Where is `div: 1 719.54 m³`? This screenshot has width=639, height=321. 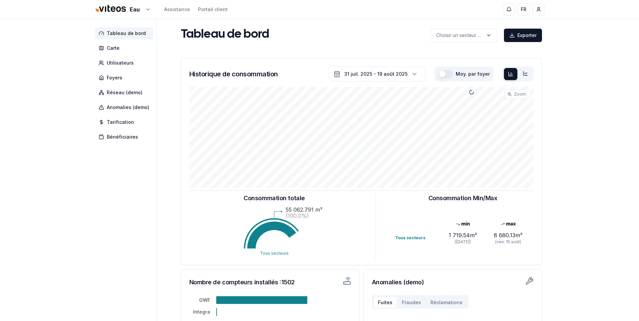 div: 1 719.54 m³ is located at coordinates (463, 236).